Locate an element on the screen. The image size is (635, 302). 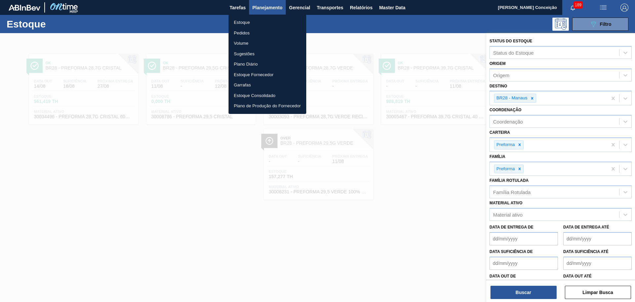
li: Plano de Produção do Fornecedor is located at coordinates (267, 106).